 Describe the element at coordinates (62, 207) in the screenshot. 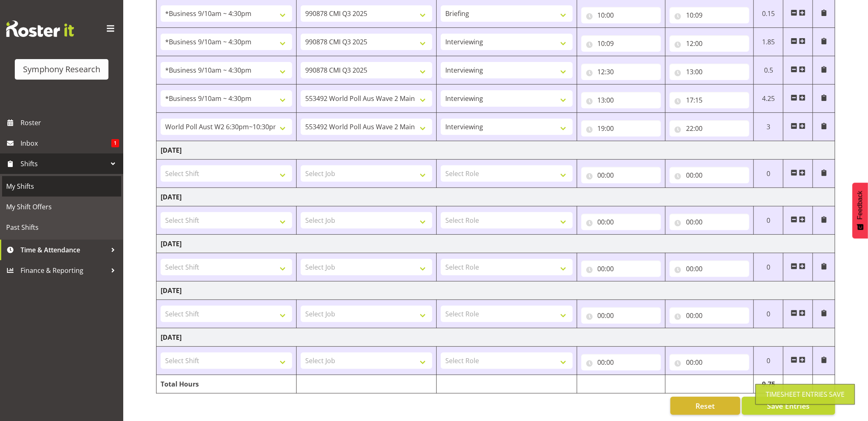

I see `a: My Shift Offers` at that location.